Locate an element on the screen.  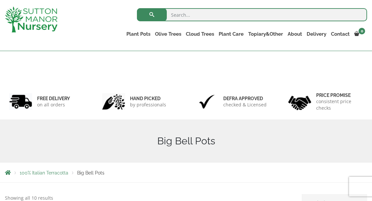
img: 2.jpg is located at coordinates (114, 102).